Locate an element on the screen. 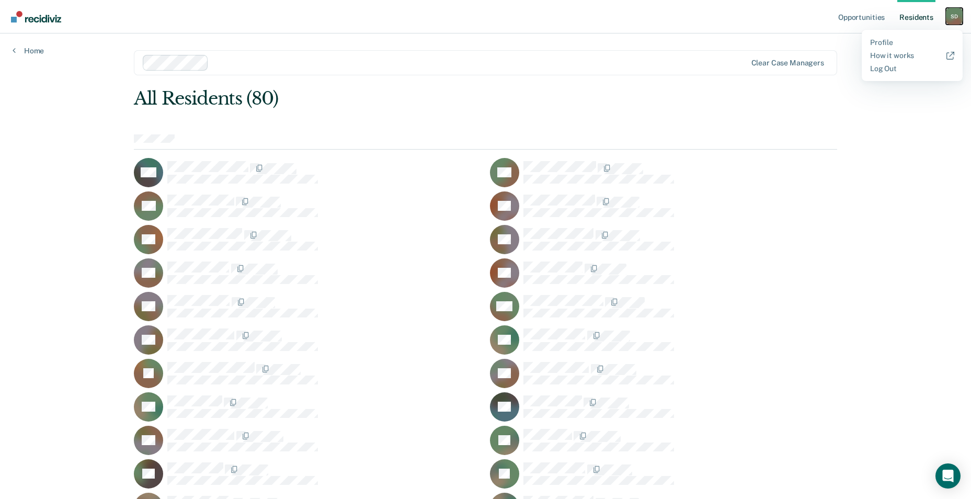 This screenshot has height=499, width=971. button: Profile dropdown button is located at coordinates (954, 16).